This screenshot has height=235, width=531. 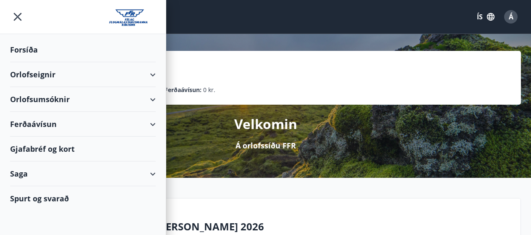 What do you see at coordinates (83, 198) in the screenshot?
I see `div: Spurt og svarað` at bounding box center [83, 198].